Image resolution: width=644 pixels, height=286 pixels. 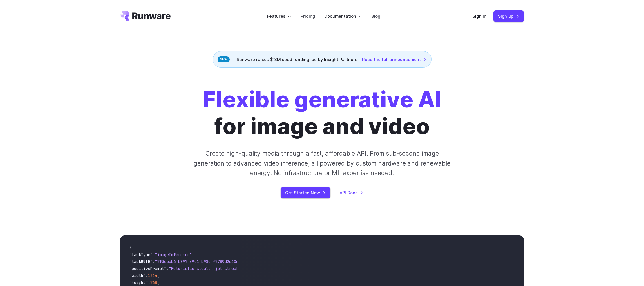 What do you see at coordinates (199, 262) in the screenshot?
I see `span: "7f3ebcb6-b897-49e1-b98c-f5789d2d40d7"` at bounding box center [199, 262].